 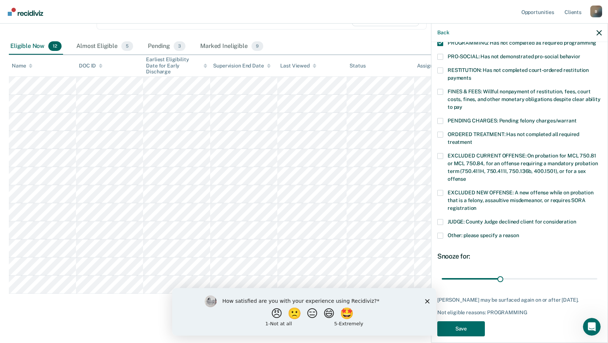 What do you see at coordinates (519, 312) in the screenshot?
I see `div: Not eligible reasons: PROGRAMMING` at bounding box center [519, 312].